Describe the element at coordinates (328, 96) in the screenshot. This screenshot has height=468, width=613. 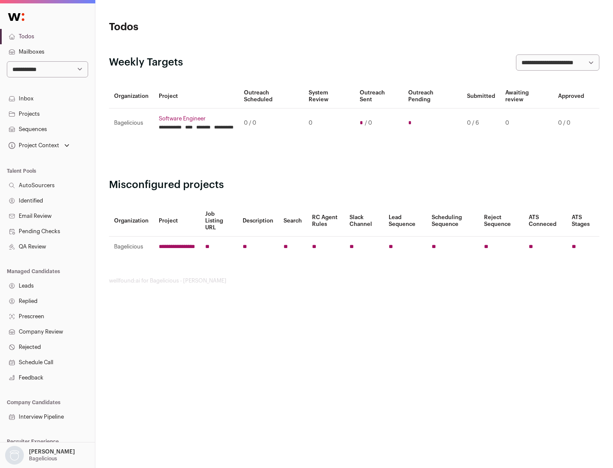
I see `th: System Review` at that location.